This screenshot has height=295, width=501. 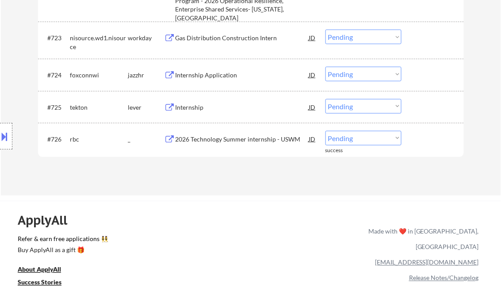 What do you see at coordinates (242, 139) in the screenshot?
I see `div: 2026 Technology Summer internship - USWM` at bounding box center [242, 139].